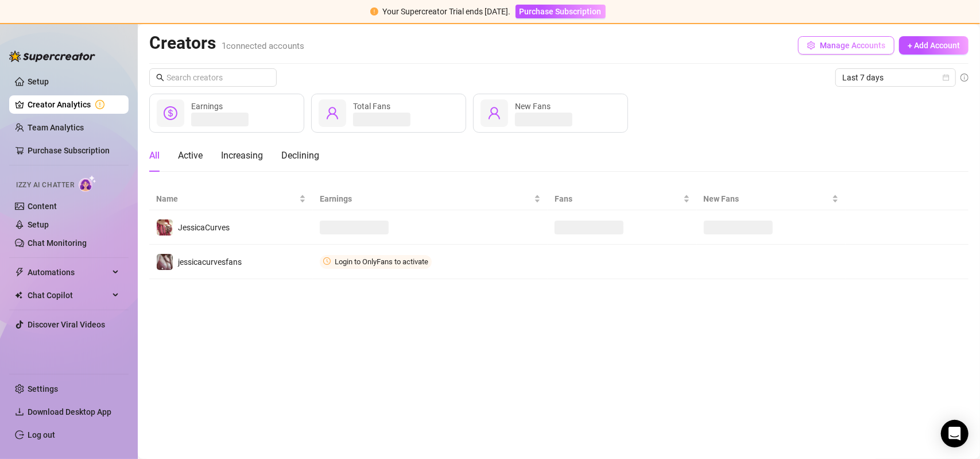 Image resolution: width=980 pixels, height=459 pixels. What do you see at coordinates (154, 156) in the screenshot?
I see `div: All` at bounding box center [154, 156].